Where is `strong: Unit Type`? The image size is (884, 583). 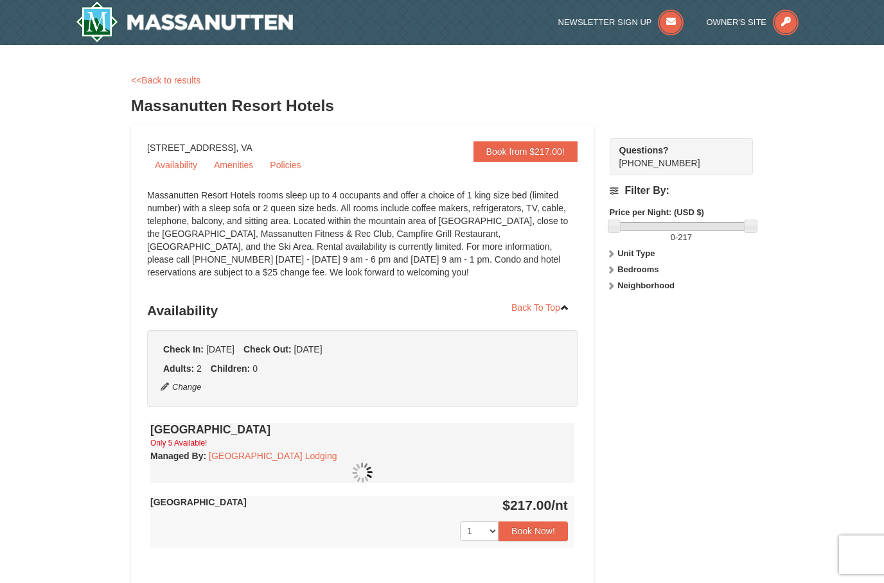
strong: Unit Type is located at coordinates (636, 253).